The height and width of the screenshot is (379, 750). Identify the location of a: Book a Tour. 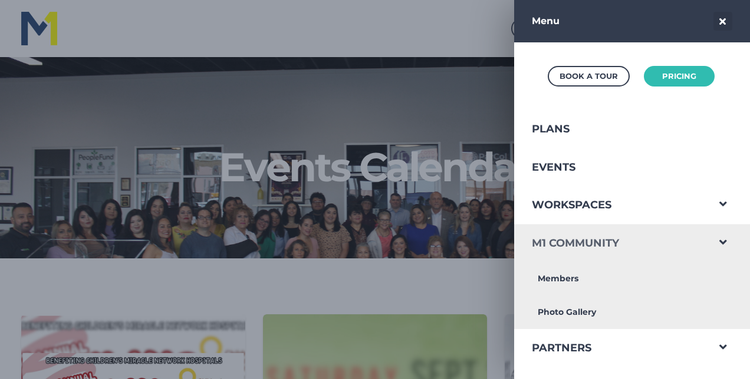
(588, 76).